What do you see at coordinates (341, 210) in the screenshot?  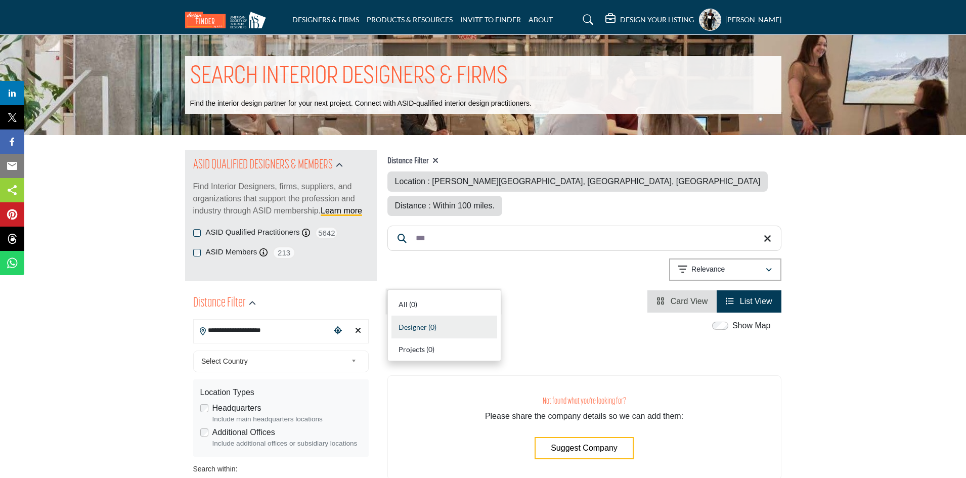 I see `a: Learn more` at bounding box center [341, 210].